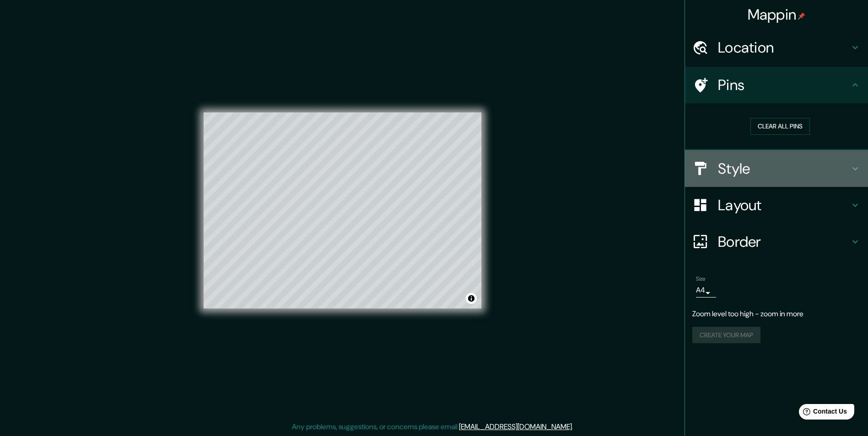 This screenshot has width=868, height=436. What do you see at coordinates (801, 16) in the screenshot?
I see `img: pin-icon.png` at bounding box center [801, 16].